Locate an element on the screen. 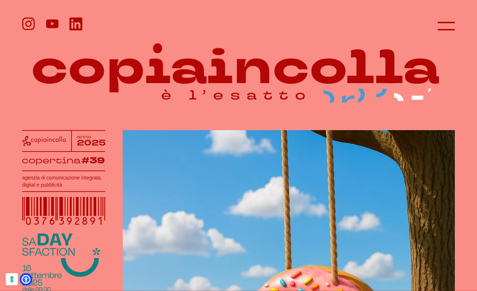  tspan: copertina is located at coordinates (51, 161).